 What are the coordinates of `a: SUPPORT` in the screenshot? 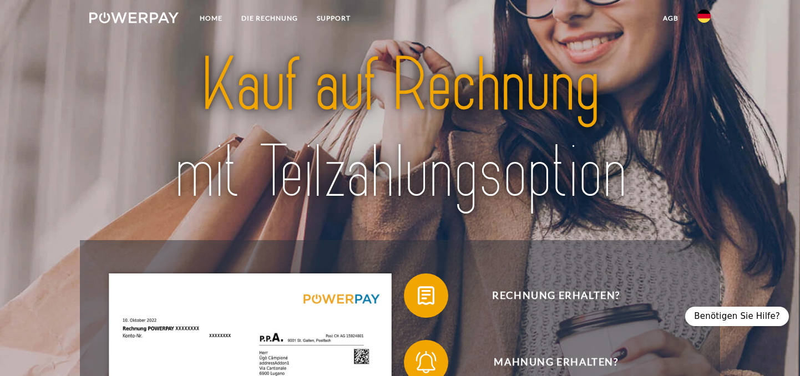 It's located at (333, 18).